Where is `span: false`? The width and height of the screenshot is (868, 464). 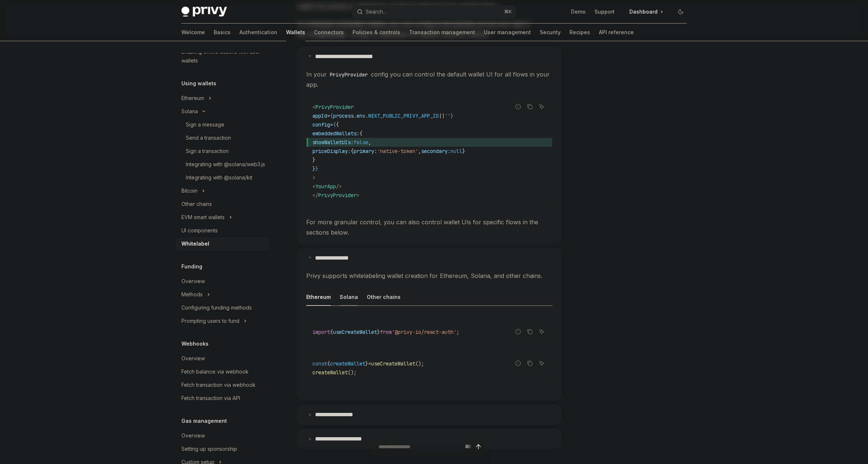 span: false is located at coordinates (361, 143).